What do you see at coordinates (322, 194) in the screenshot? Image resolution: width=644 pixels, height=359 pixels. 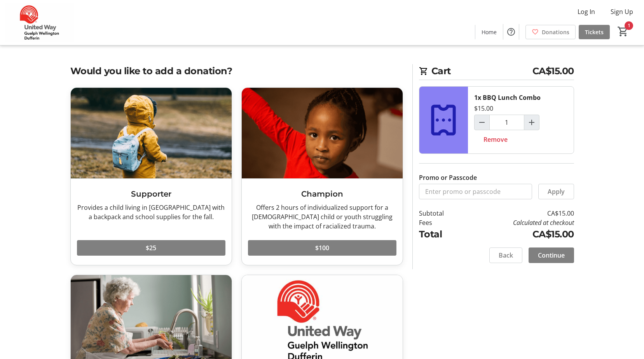 I see `h3: Champion` at bounding box center [322, 194].